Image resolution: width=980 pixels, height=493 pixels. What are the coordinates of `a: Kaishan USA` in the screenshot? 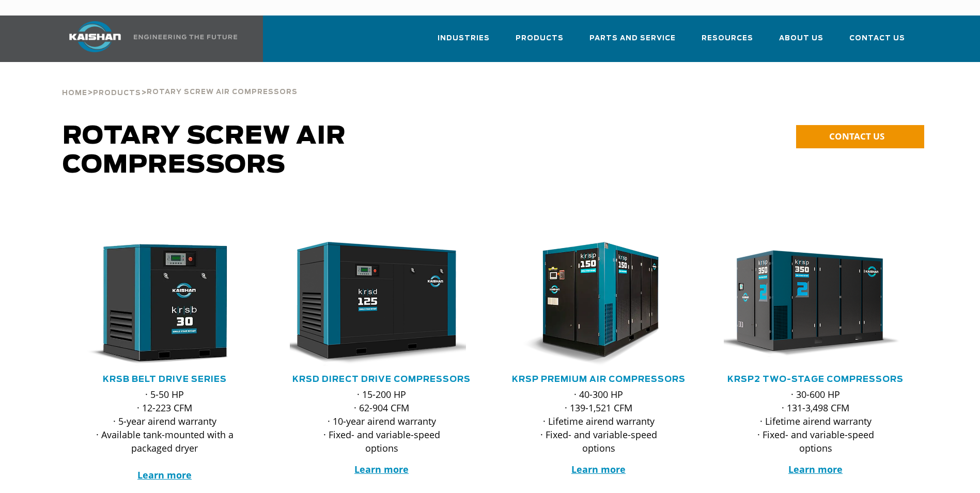 It's located at (147, 39).